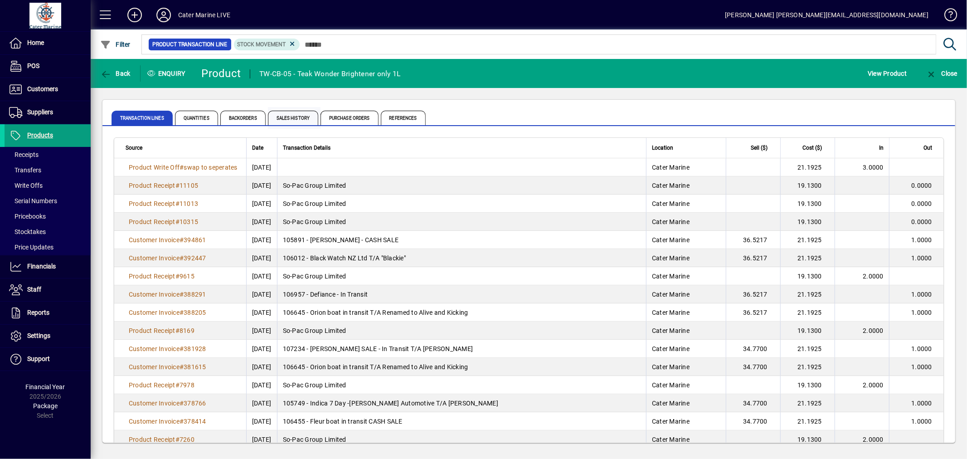 Image resolution: width=967 pixels, height=459 pixels. I want to click on span: swap to seperates, so click(211, 167).